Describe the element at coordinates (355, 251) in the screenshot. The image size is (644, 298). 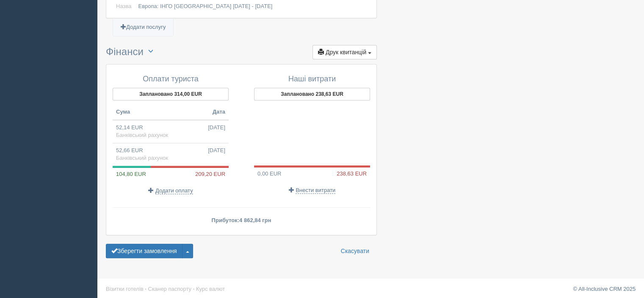
I see `a: Скасувати` at that location.